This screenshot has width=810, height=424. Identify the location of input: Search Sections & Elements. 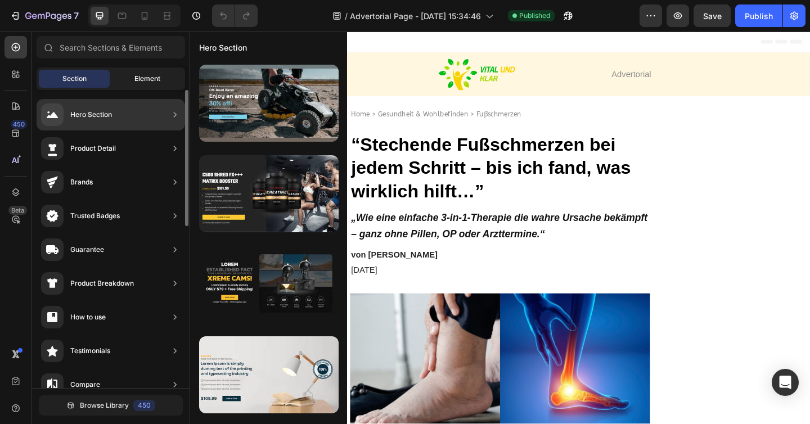
(111, 47).